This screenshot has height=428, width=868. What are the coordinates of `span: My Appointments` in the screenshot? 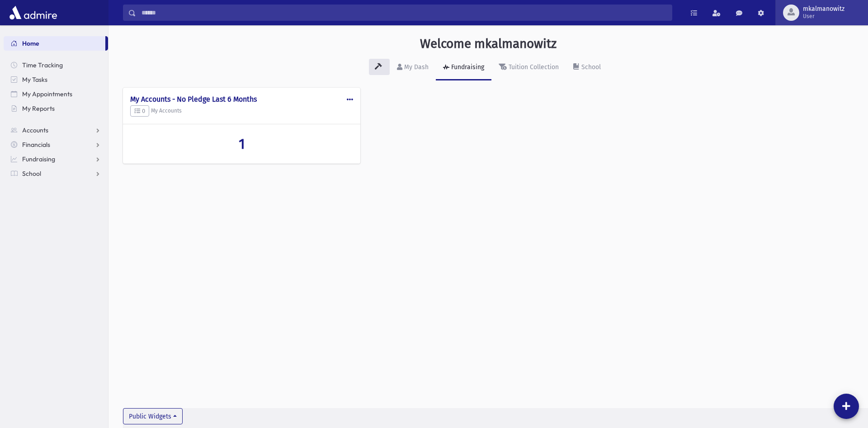 It's located at (47, 94).